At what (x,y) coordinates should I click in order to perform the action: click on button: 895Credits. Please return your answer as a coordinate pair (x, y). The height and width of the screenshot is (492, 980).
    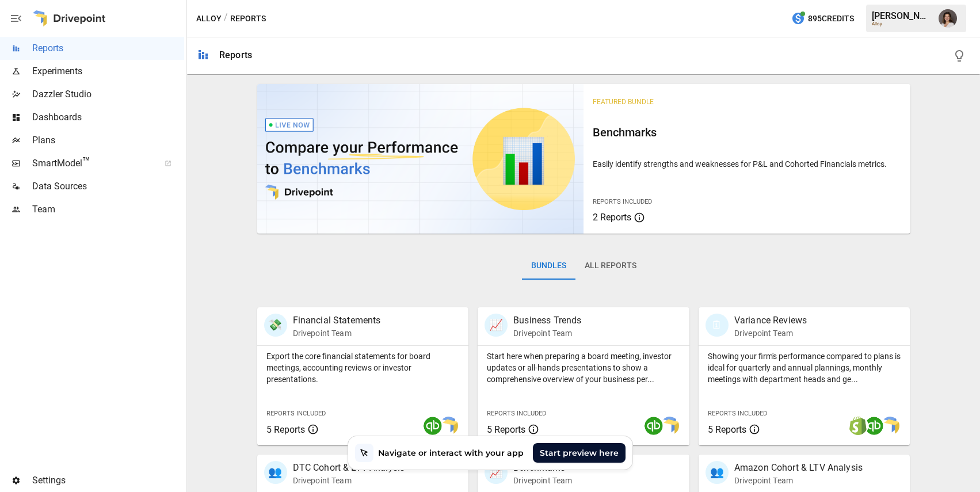
    Looking at the image, I should click on (823, 19).